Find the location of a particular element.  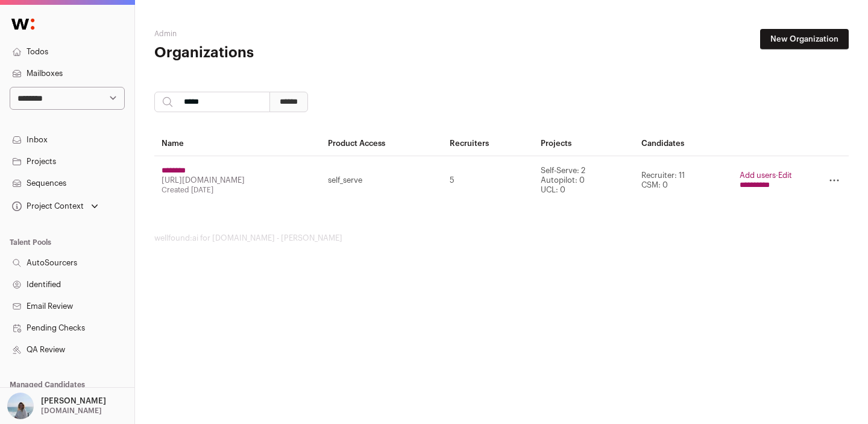

h1: Organizations is located at coordinates (270, 53).